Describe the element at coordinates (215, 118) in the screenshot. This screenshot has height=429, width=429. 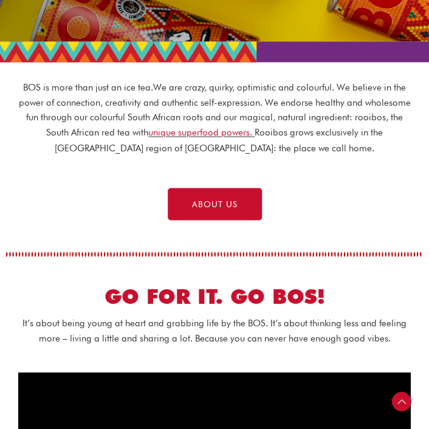
I see `p: BOS is more than just an ice tea. We are crazy, quirky, optimistic and colourful. We believe in t...` at that location.